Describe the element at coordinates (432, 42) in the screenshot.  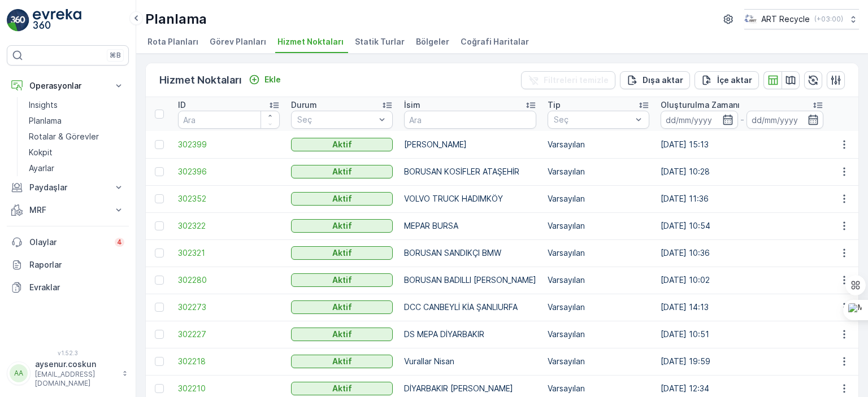
I see `span: Bölgeler` at that location.